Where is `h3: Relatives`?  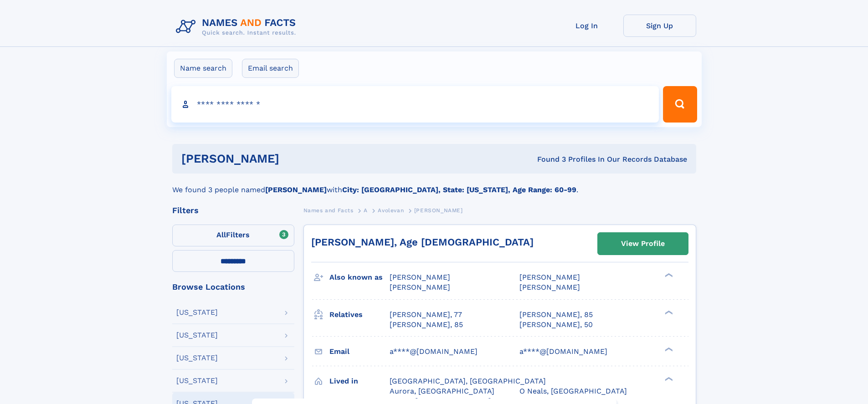 h3: Relatives is located at coordinates (360, 315).